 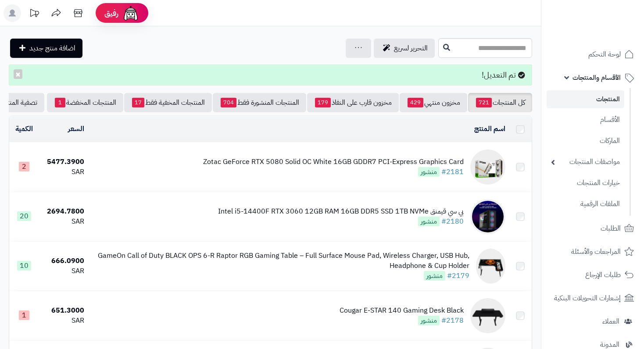 What do you see at coordinates (610, 229) in the screenshot?
I see `span: الطلبات` at bounding box center [610, 229].